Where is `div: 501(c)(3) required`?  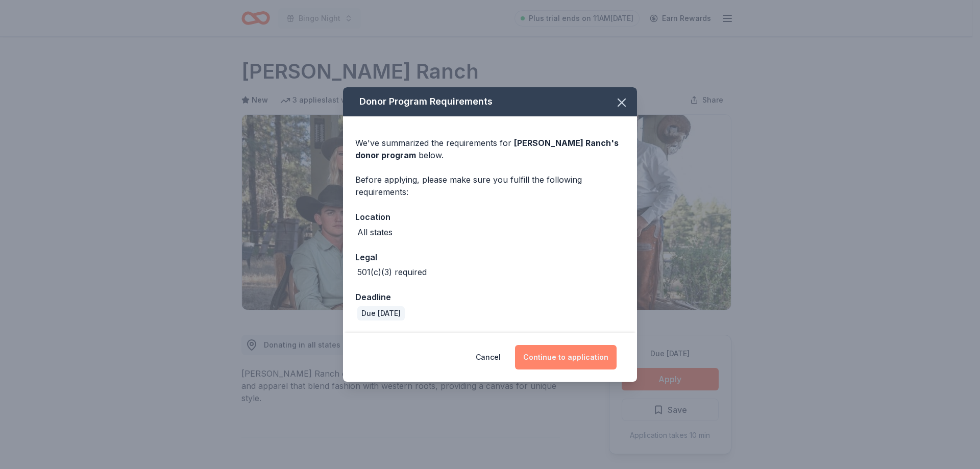 div: 501(c)(3) required is located at coordinates (392, 272).